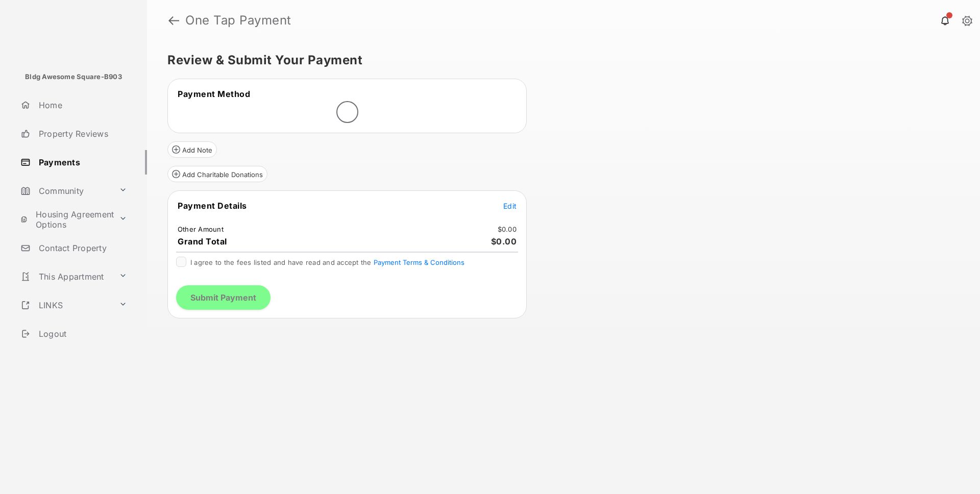  What do you see at coordinates (192, 150) in the screenshot?
I see `button: Add Note` at bounding box center [192, 150].